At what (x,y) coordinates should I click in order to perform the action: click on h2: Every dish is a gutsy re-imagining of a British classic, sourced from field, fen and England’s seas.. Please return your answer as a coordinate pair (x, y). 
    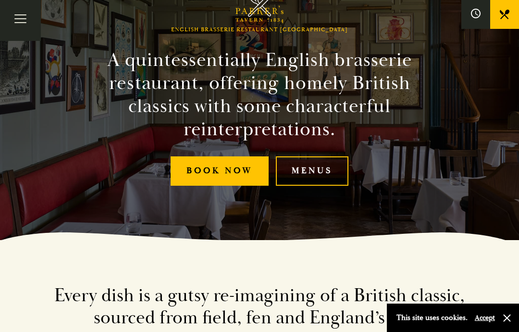
    Looking at the image, I should click on (260, 307).